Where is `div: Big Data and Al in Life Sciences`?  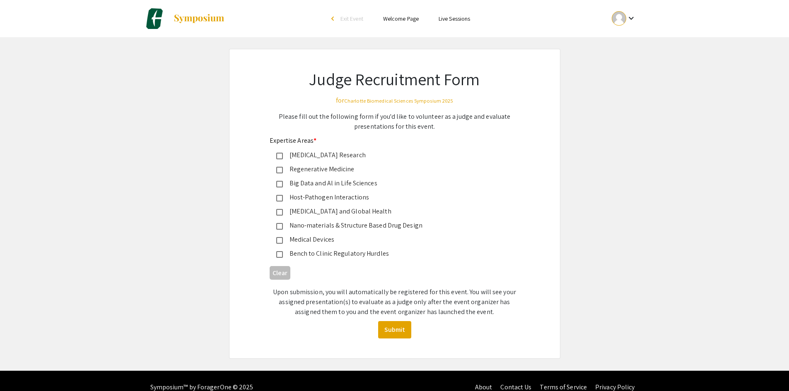
div: Big Data and Al in Life Sciences is located at coordinates (391, 184).